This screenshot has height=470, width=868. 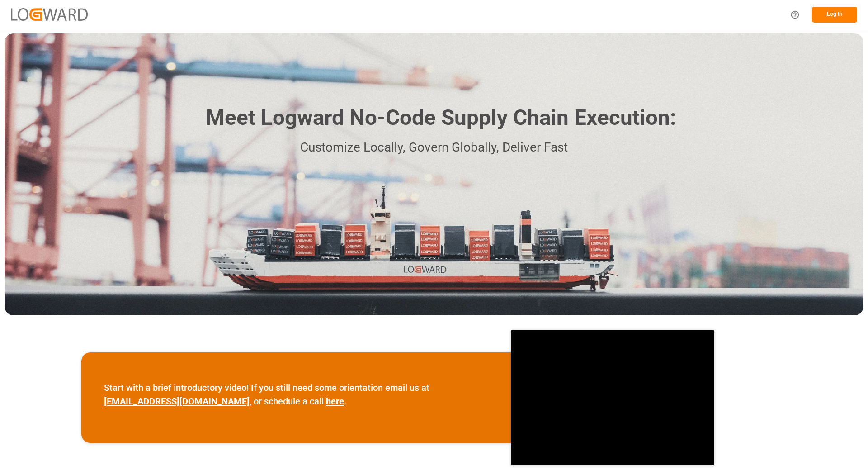 What do you see at coordinates (434, 147) in the screenshot?
I see `p: Customize Locally, Govern Globally, Deliver Fast` at bounding box center [434, 147].